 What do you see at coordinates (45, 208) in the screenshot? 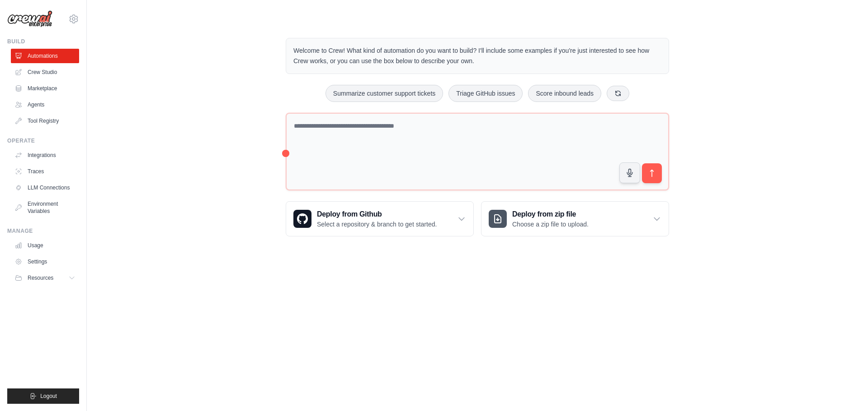
I see `a: Environment Variables` at bounding box center [45, 208].